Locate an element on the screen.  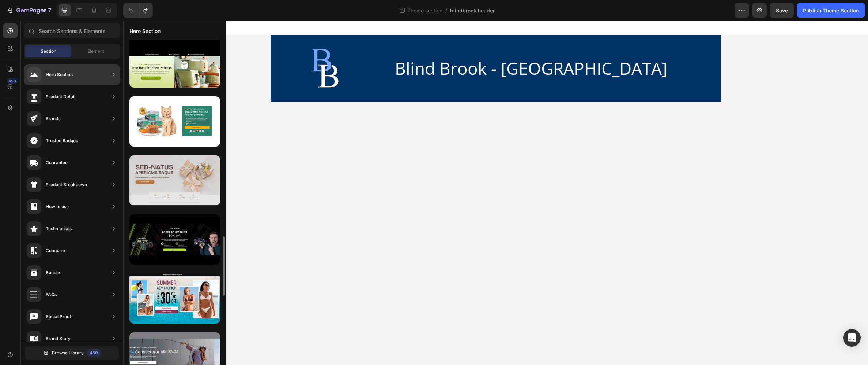
div: Undo/Redo is located at coordinates (138, 10).